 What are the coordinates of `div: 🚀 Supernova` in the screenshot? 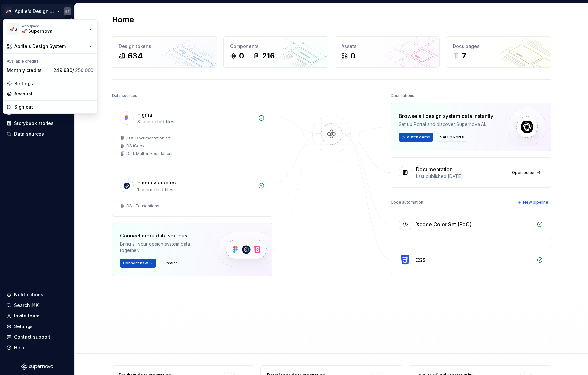 It's located at (48, 32).